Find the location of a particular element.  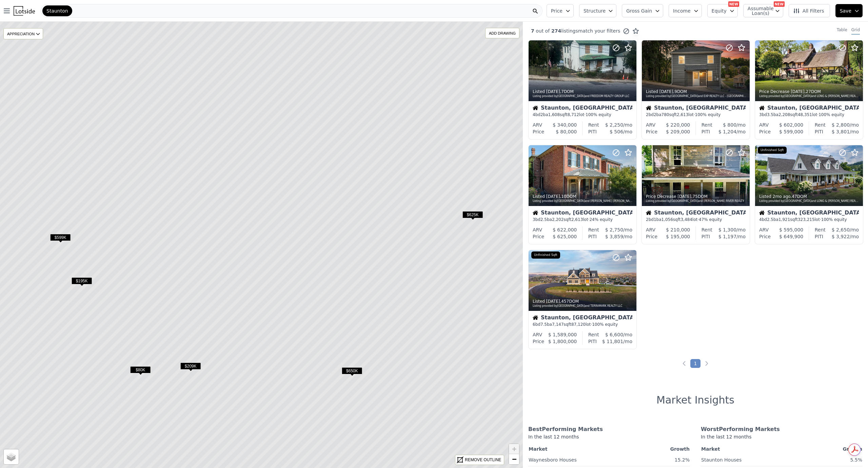

span: $599K is located at coordinates (60, 237).